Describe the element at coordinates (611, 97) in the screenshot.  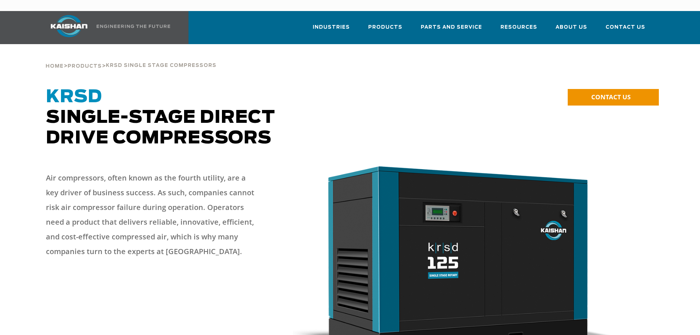
I see `span: CONTACT US` at that location.